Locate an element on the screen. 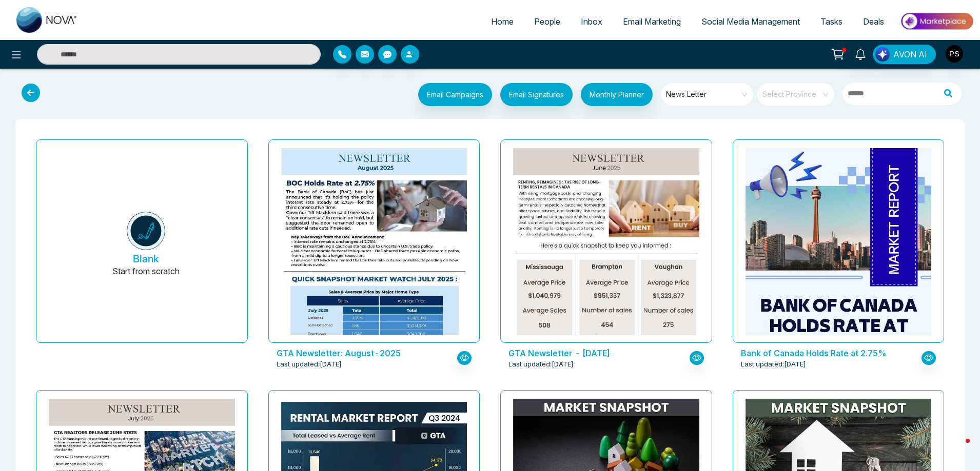 The image size is (980, 471). span: Home is located at coordinates (503, 22).